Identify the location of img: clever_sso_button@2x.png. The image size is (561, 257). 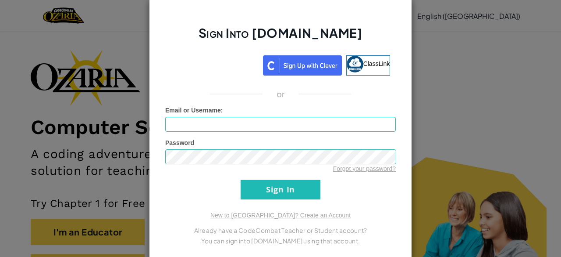
(303, 65).